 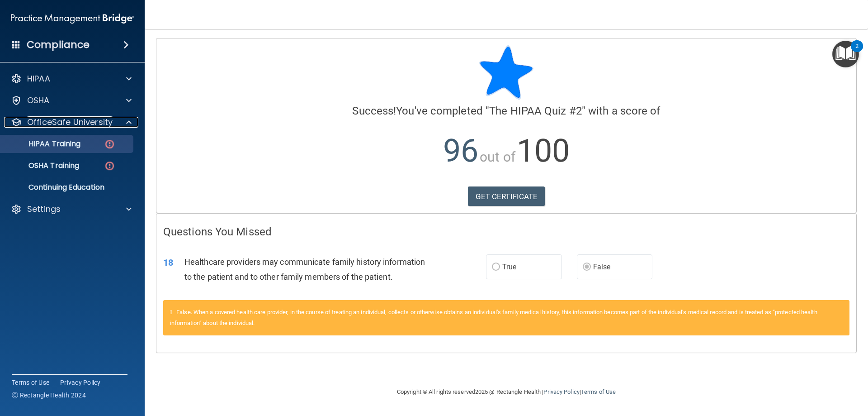 I want to click on span: False. When a covered health care provider, in the course of treating an individual, collects or ..., so click(x=494, y=317).